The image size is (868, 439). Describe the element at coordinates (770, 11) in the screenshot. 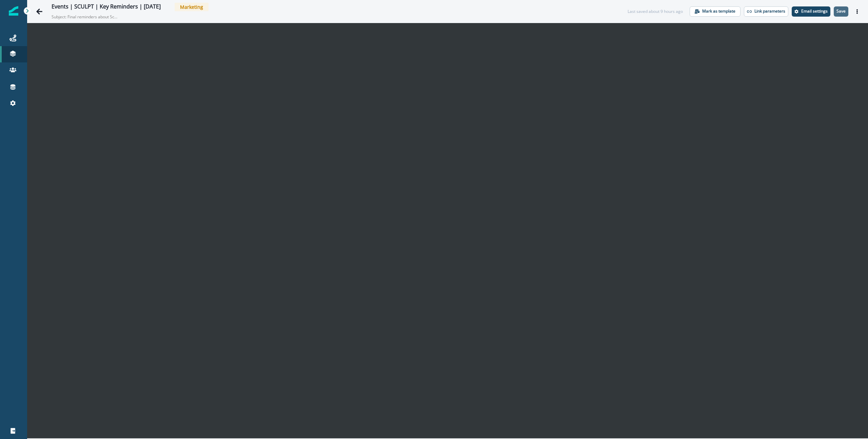

I see `p: Link parameters` at that location.